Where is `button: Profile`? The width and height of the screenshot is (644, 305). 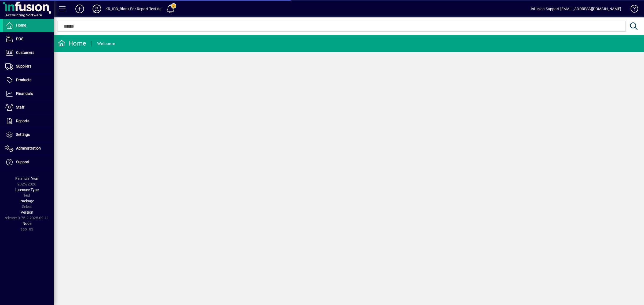 button: Profile is located at coordinates (97, 9).